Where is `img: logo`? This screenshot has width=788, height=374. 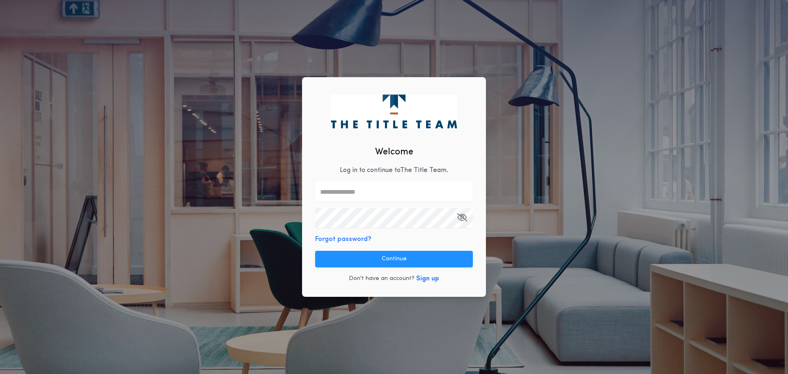 img: logo is located at coordinates (394, 111).